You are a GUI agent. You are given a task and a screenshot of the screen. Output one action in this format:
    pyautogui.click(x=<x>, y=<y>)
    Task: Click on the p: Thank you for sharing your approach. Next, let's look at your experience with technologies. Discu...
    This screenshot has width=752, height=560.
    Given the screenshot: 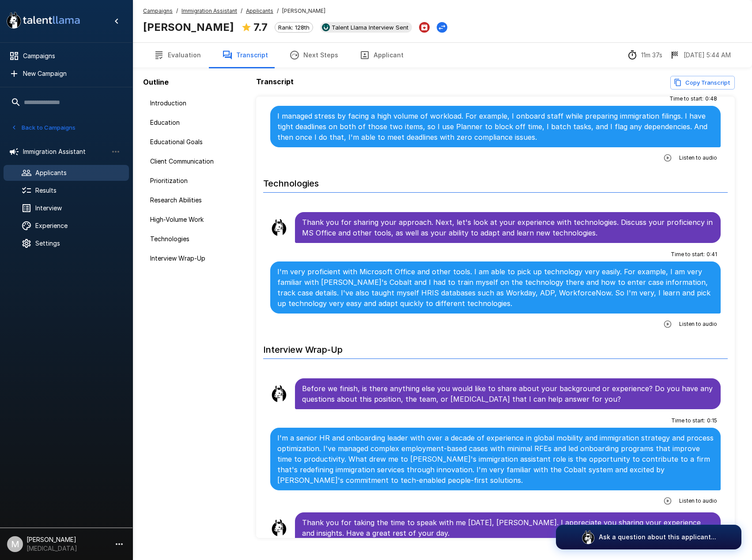 What is the action you would take?
    pyautogui.click(x=508, y=228)
    